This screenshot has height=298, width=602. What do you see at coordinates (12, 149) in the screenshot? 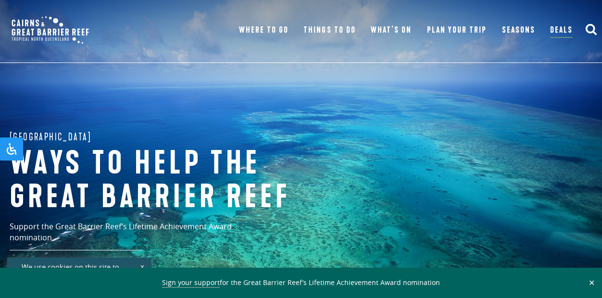
I see `svg: Open Accessibility Panel` at bounding box center [12, 149].